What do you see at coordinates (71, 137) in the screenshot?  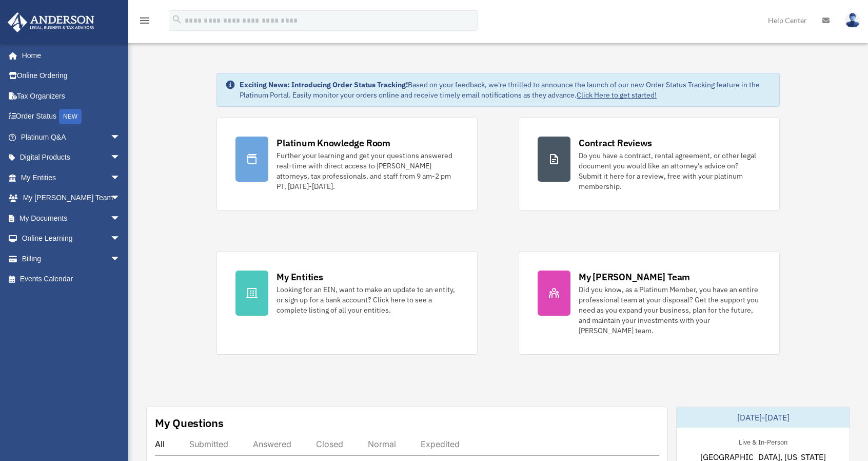 I see `a: Platinum Q&Aarrow_drop_down` at bounding box center [71, 137].